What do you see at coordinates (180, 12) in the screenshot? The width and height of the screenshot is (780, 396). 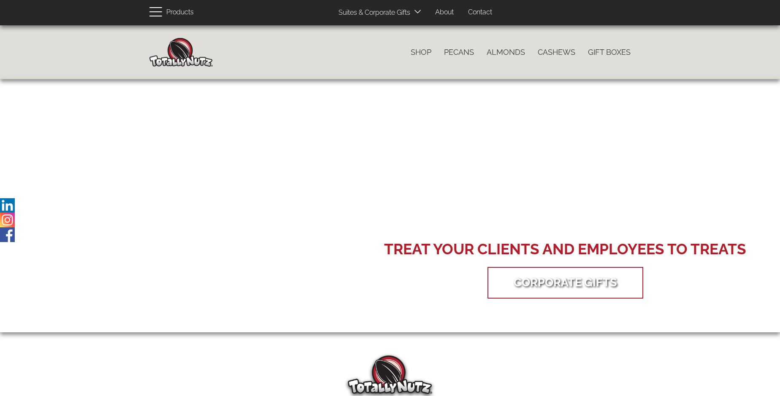 I see `span: Products` at bounding box center [180, 12].